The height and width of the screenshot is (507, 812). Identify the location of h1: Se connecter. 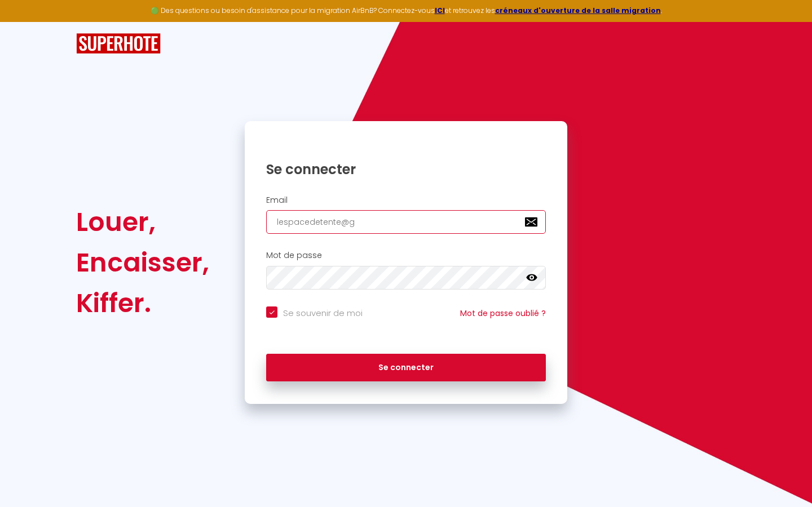
(406, 169).